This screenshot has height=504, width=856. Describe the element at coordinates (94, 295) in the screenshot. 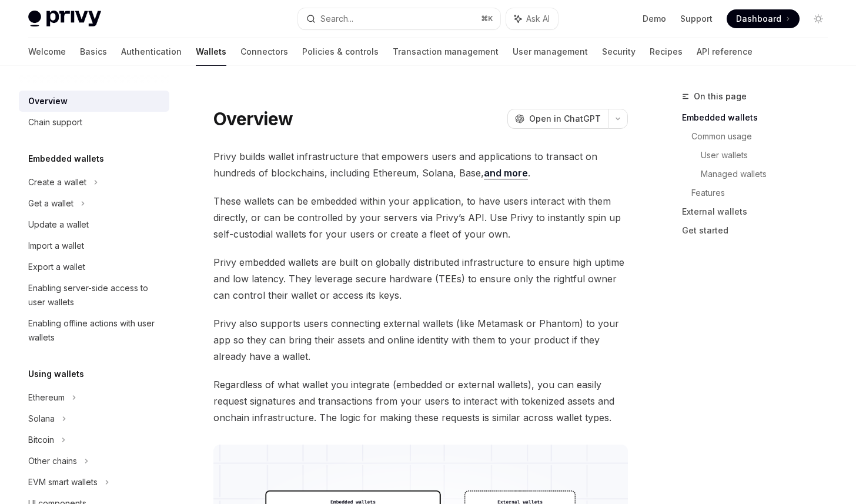

I see `a: Enabling server-side access to user wallets` at that location.